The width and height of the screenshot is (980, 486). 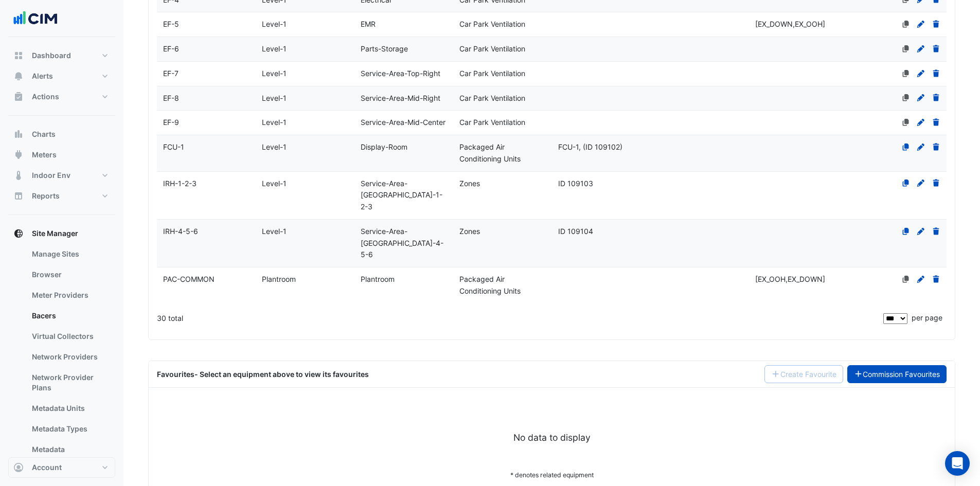 I want to click on img: Company Logo, so click(x=35, y=18).